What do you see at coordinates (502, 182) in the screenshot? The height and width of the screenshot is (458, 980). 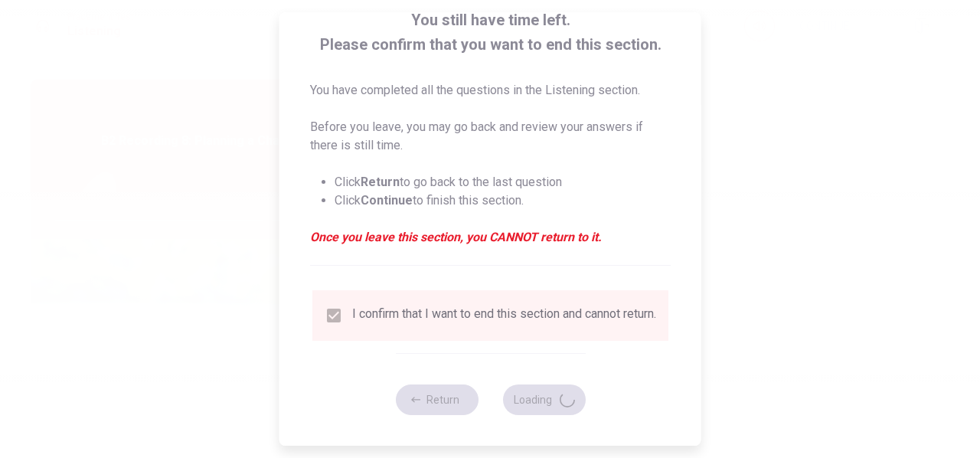 I see `li: Click to go back to the last question` at bounding box center [502, 182].